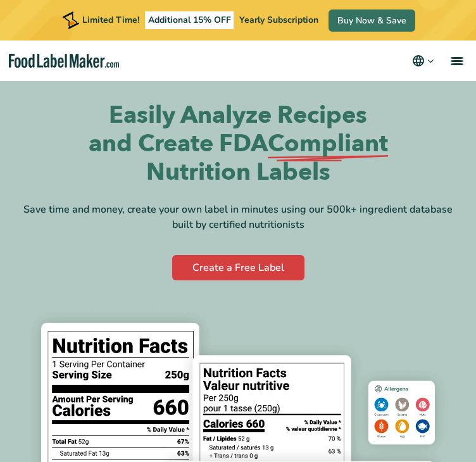  I want to click on h1: Easily Analyze Recipes and Create FDA Nutrition Labels, so click(238, 143).